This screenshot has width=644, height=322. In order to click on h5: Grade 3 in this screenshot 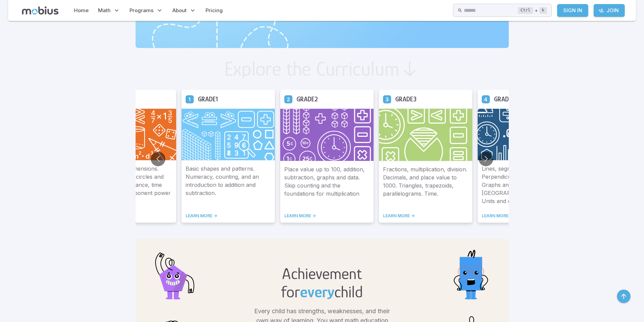, I will do `click(405, 99)`.